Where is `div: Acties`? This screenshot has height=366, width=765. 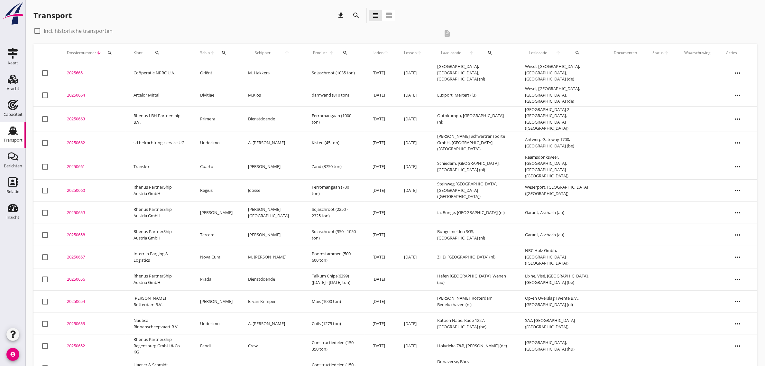
div: Acties is located at coordinates (738, 53).